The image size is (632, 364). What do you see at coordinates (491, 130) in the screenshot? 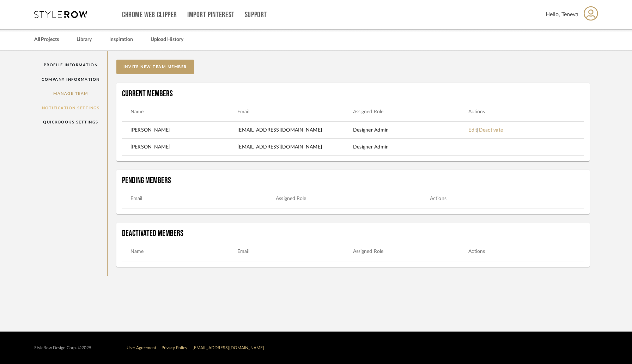
I see `a: Deactivate` at bounding box center [491, 130].